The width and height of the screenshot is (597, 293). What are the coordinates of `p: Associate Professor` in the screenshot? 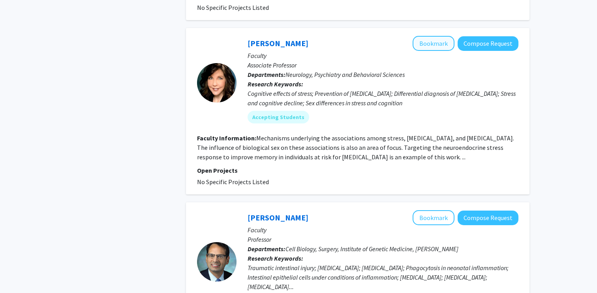 It's located at (383, 65).